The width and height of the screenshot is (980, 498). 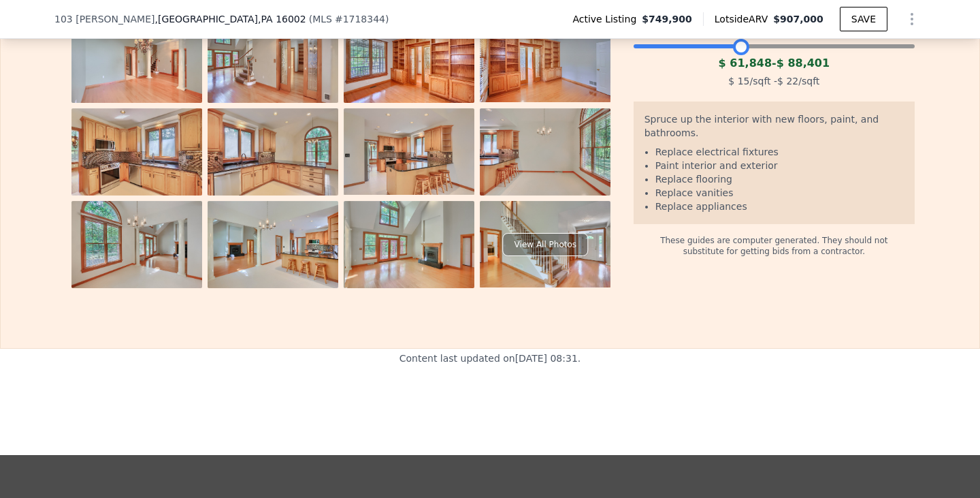 I want to click on li: Replace appliances, so click(x=780, y=206).